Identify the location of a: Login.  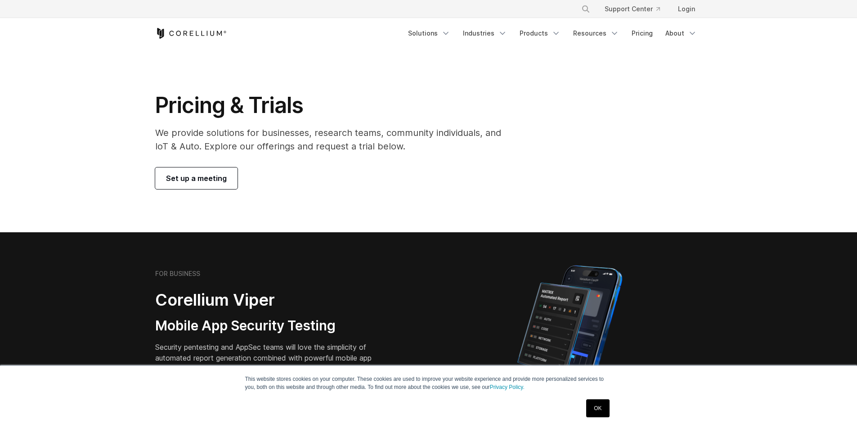
(686, 9).